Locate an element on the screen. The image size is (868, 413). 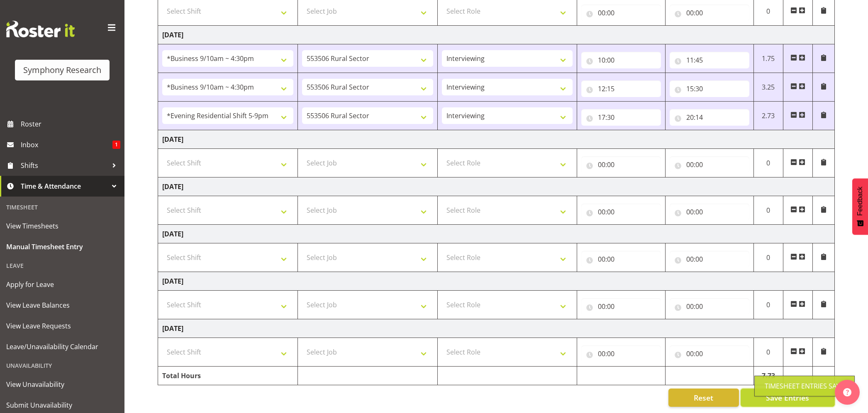
a: View Leave Requests is located at coordinates (62, 326).